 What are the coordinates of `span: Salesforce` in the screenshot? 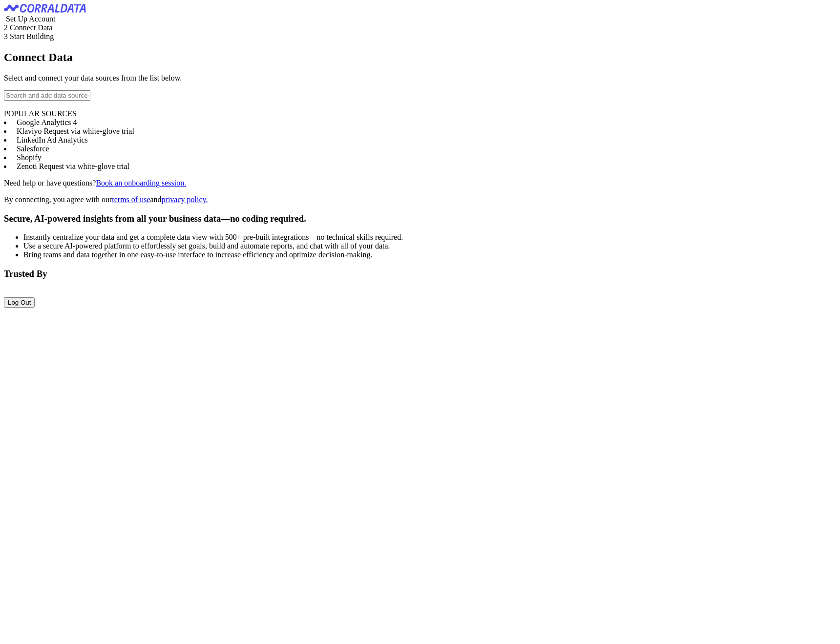 It's located at (32, 149).